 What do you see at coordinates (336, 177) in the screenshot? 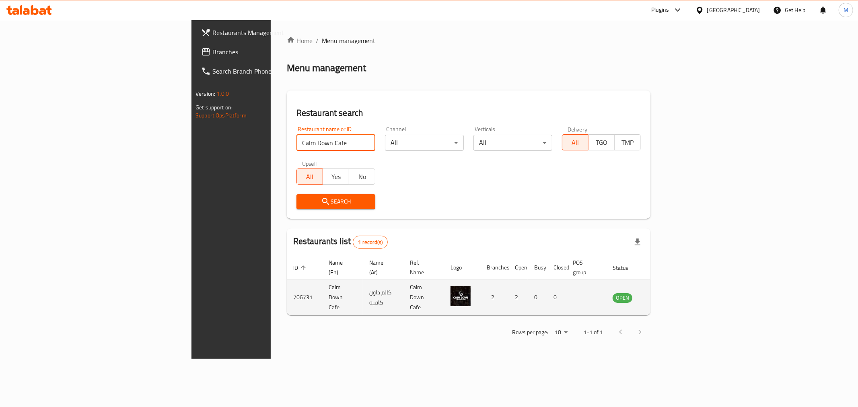
I see `span: Yes` at bounding box center [336, 177].